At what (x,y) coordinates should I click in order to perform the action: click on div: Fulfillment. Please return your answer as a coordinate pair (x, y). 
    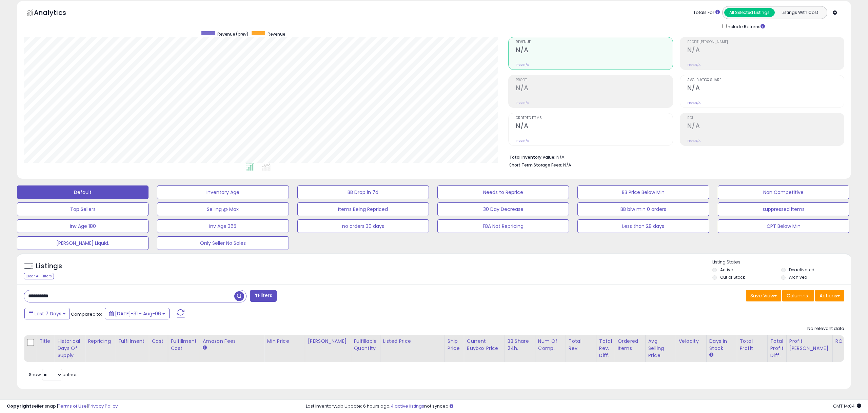
    Looking at the image, I should click on (132, 341).